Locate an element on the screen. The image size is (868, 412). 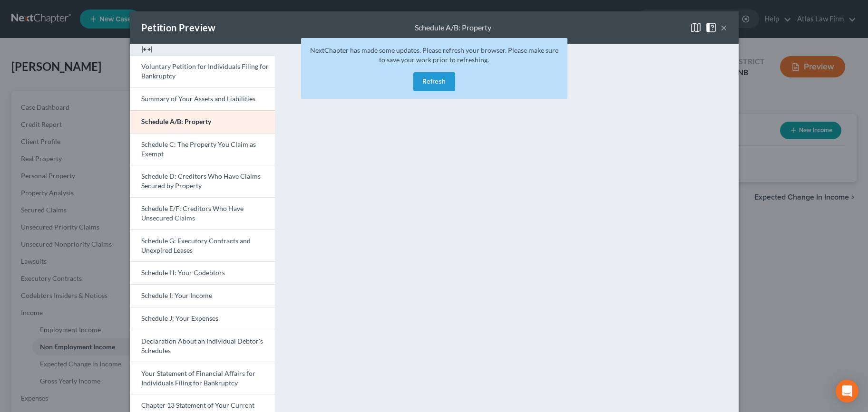
span: Schedule C: The Property You Claim as Exempt is located at coordinates (199, 149).